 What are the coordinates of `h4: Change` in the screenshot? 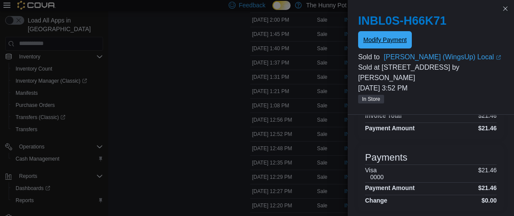 It's located at (376, 200).